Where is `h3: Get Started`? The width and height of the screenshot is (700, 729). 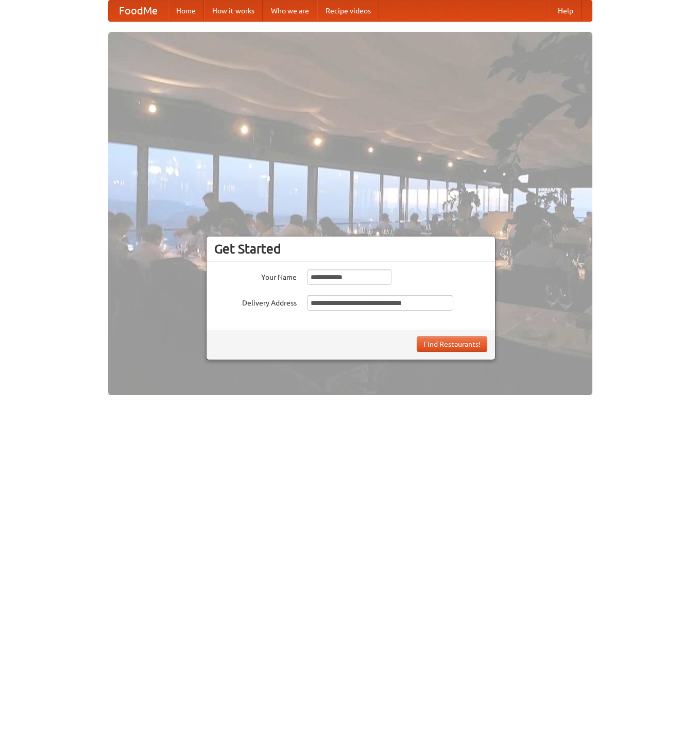 h3: Get Started is located at coordinates (350, 249).